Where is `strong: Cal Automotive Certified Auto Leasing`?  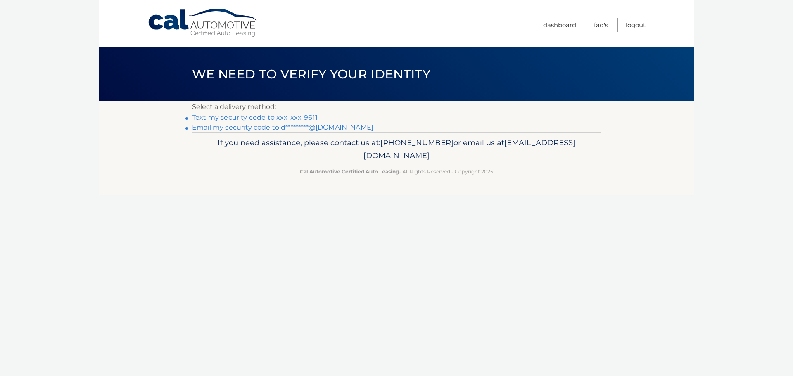
strong: Cal Automotive Certified Auto Leasing is located at coordinates (350, 171).